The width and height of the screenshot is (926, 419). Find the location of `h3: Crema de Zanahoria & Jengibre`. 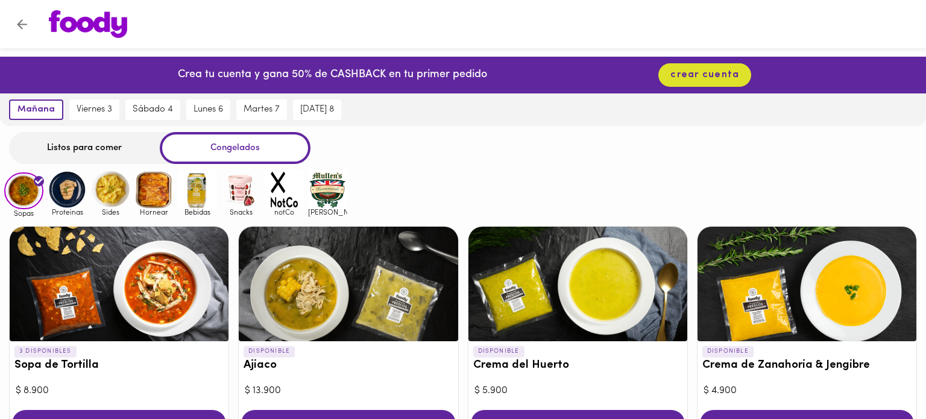

h3: Crema de Zanahoria & Jengibre is located at coordinates (806, 365).